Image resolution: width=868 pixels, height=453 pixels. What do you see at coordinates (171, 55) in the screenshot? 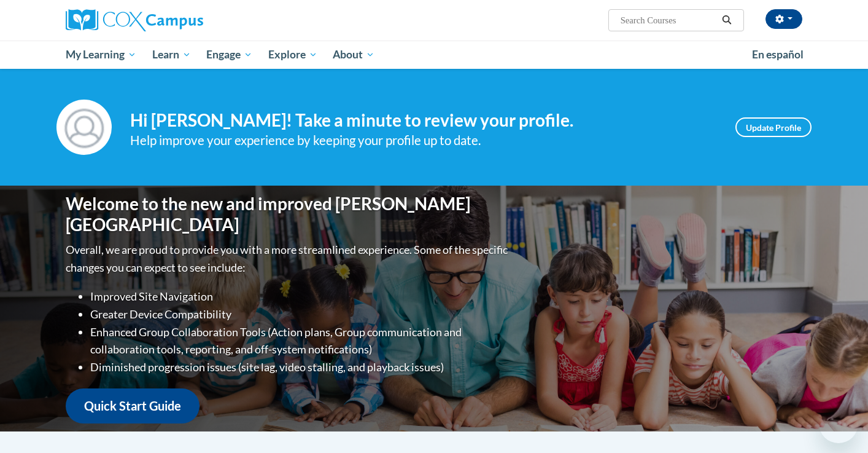
I see `span: Learn` at bounding box center [171, 55].